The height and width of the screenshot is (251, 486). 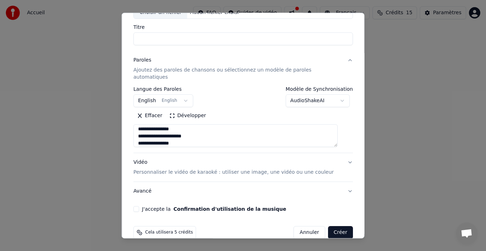 I want to click on div: Vidéo, so click(x=233, y=167).